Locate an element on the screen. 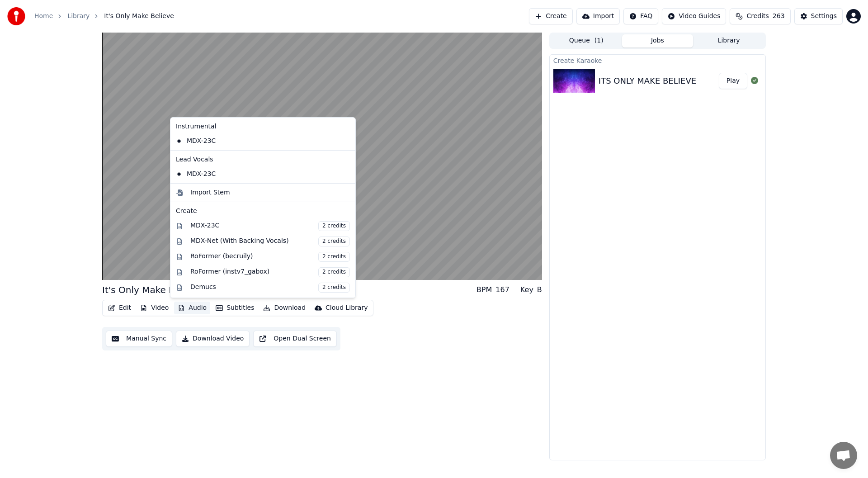 The image size is (868, 478). button: Credits263 is located at coordinates (760, 16).